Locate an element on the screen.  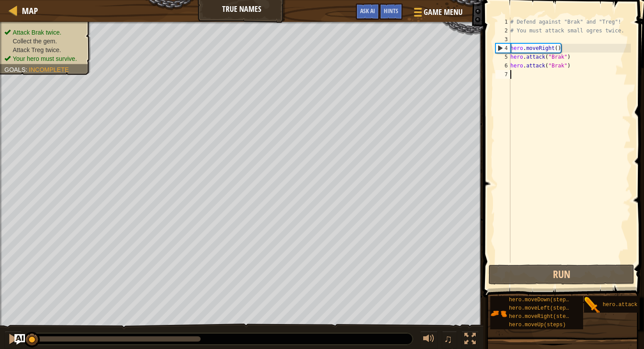
div: 1 is located at coordinates (503, 22).